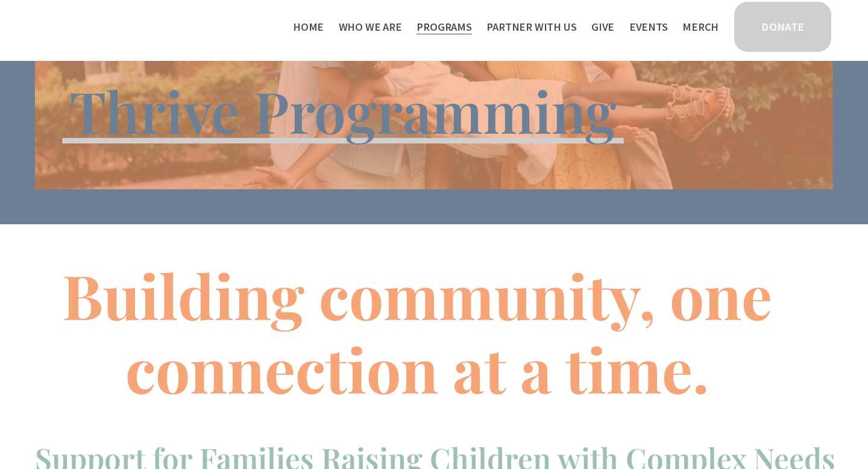 This screenshot has height=469, width=868. Describe the element at coordinates (603, 27) in the screenshot. I see `a: Give` at that location.